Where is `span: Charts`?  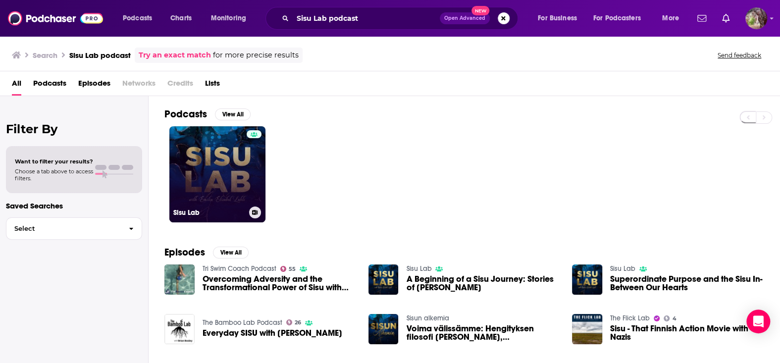
span: Charts is located at coordinates (181, 18).